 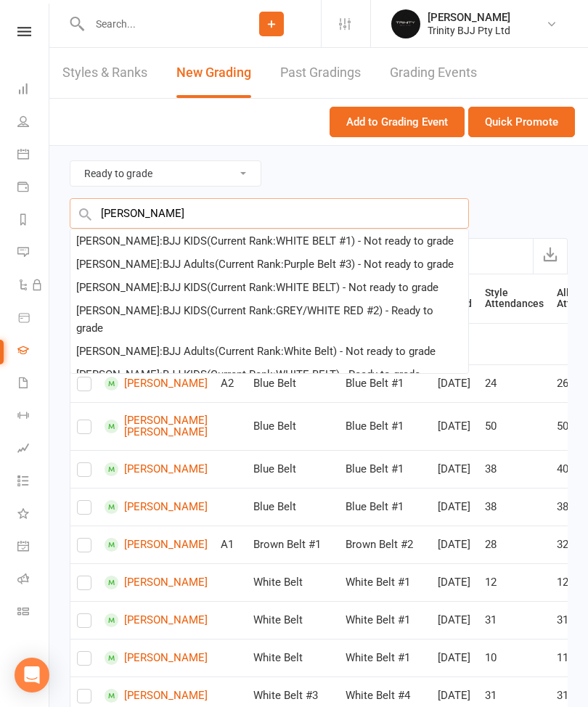 What do you see at coordinates (406, 24) in the screenshot?
I see `img: thumb_image1712106278.png` at bounding box center [406, 24].